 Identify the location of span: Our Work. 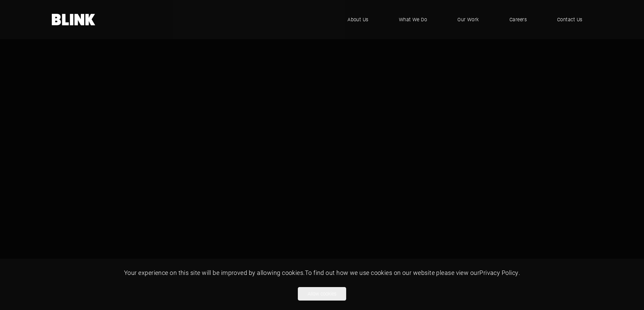
(468, 19).